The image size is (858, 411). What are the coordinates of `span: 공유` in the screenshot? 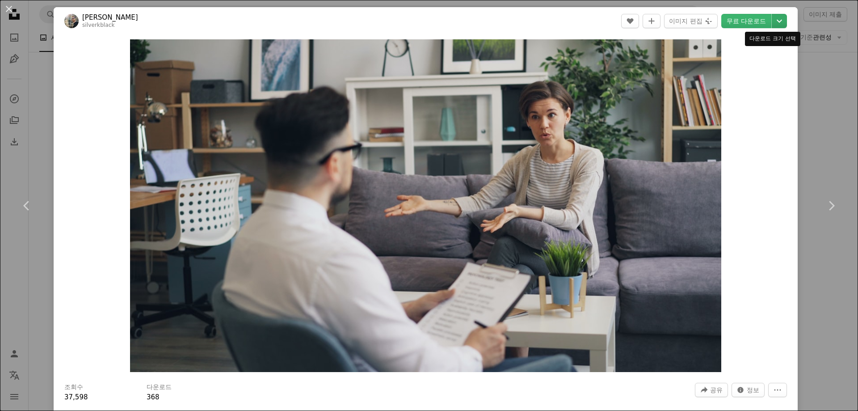 It's located at (717, 390).